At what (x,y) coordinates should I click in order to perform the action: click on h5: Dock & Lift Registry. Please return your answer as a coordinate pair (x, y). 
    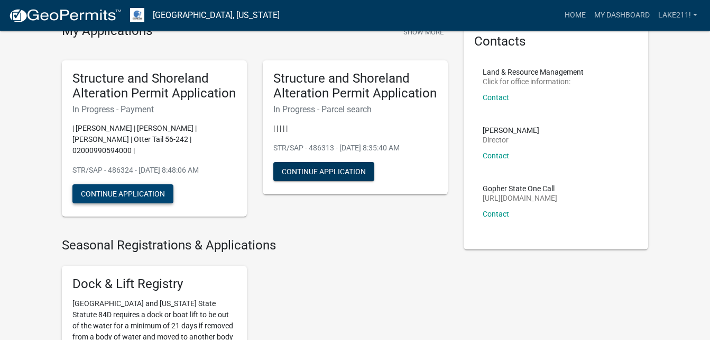
    Looking at the image, I should click on (154, 283).